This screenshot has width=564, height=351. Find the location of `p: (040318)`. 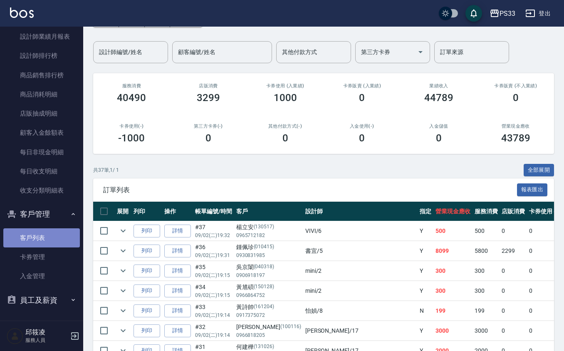

p: (040318) is located at coordinates (264, 267).